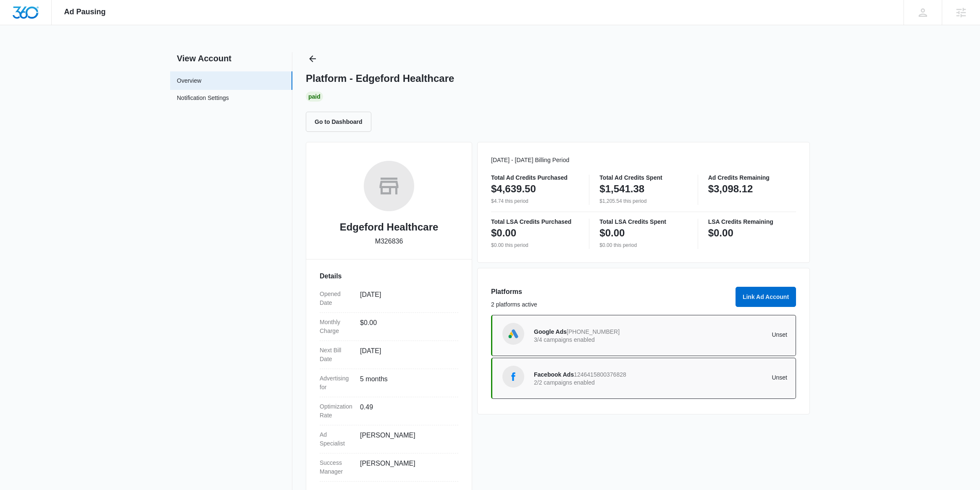 Image resolution: width=980 pixels, height=490 pixels. Describe the element at coordinates (514, 189) in the screenshot. I see `p: $4,639.50` at that location.